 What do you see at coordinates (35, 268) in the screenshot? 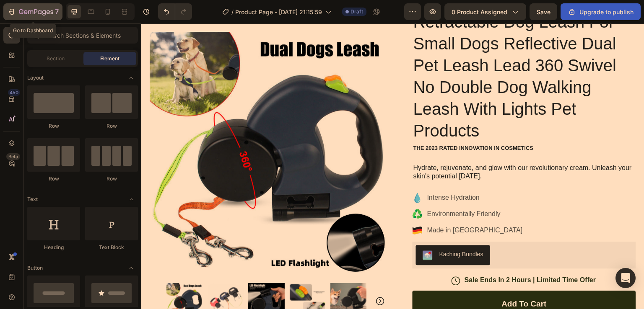
I see `span: Button` at bounding box center [35, 268].